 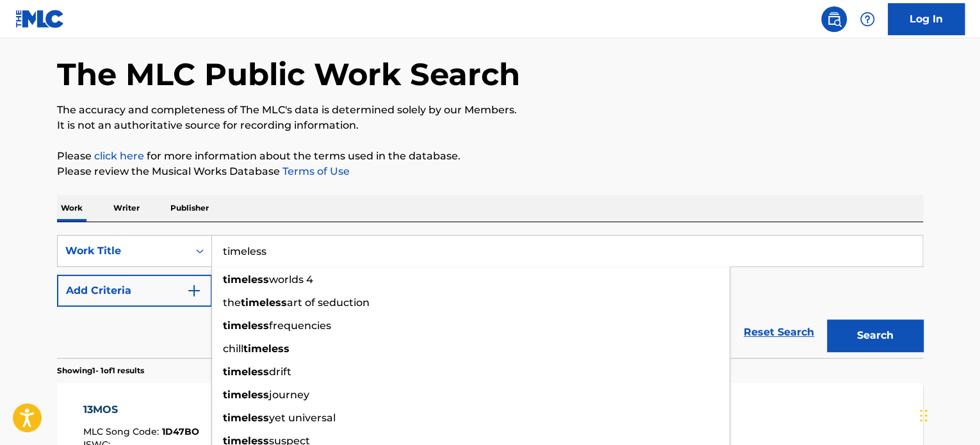 I want to click on div: Help, so click(x=867, y=19).